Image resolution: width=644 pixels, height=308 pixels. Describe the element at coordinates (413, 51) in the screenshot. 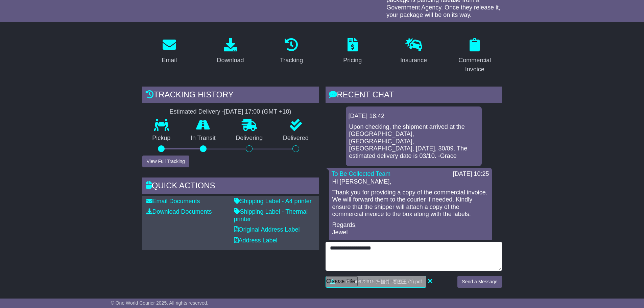

I see `a: Insurance` at that location.